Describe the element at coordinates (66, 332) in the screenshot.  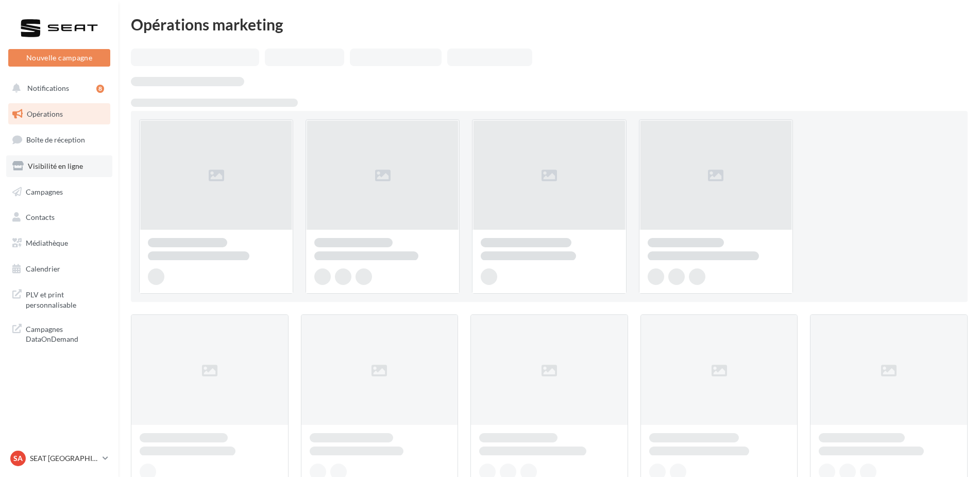
I see `span: Campagnes DataOnDemand` at that location.